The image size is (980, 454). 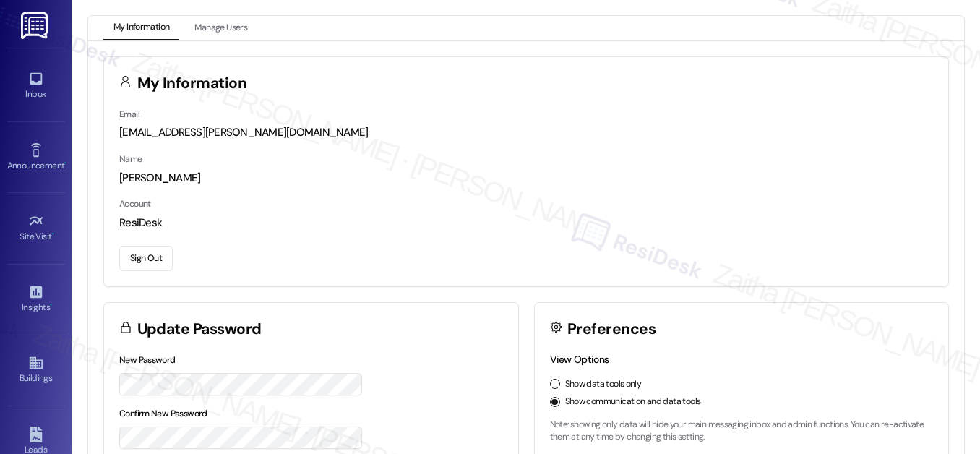 I want to click on label: Confirm New Password, so click(x=163, y=413).